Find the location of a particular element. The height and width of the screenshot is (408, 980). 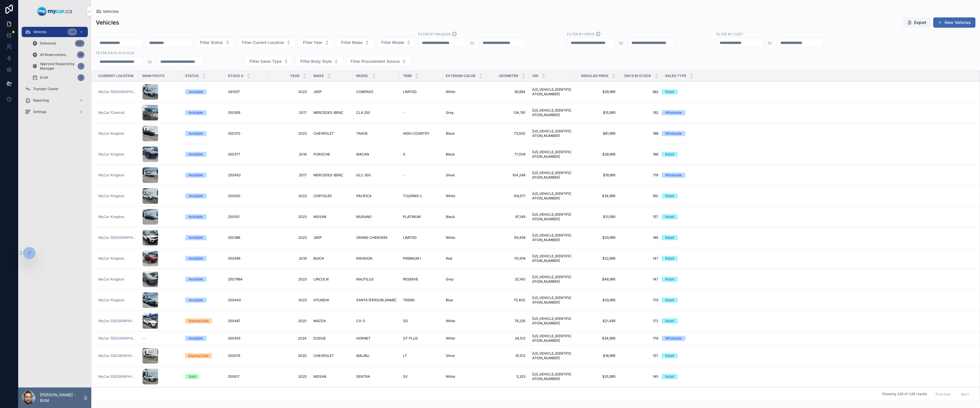

a: Draft2 is located at coordinates (58, 78).